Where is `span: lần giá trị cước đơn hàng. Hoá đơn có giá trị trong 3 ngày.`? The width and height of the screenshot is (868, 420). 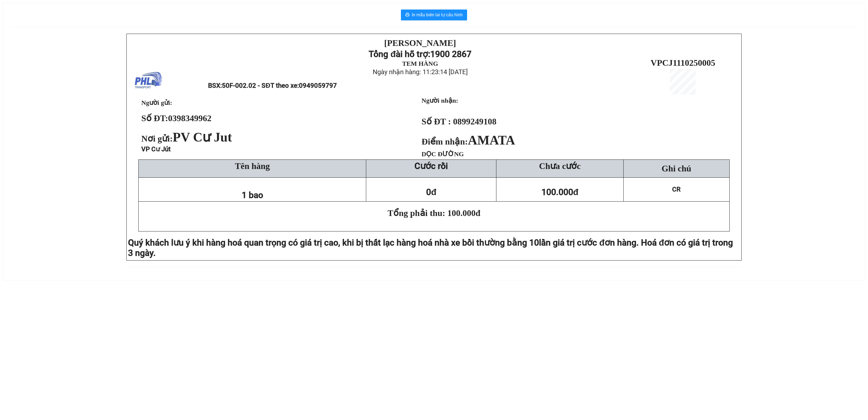 span: lần giá trị cước đơn hàng. Hoá đơn có giá trị trong 3 ngày. is located at coordinates (430, 248).